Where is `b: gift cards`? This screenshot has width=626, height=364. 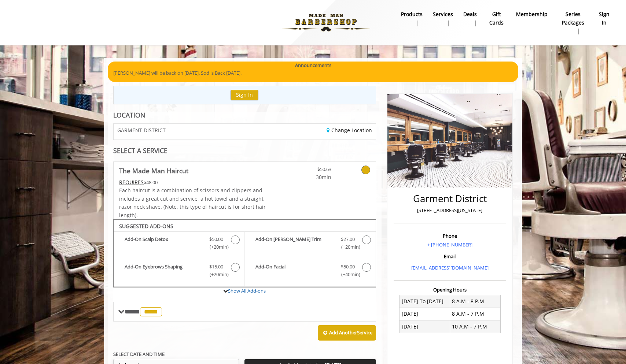 b: gift cards is located at coordinates (496, 18).